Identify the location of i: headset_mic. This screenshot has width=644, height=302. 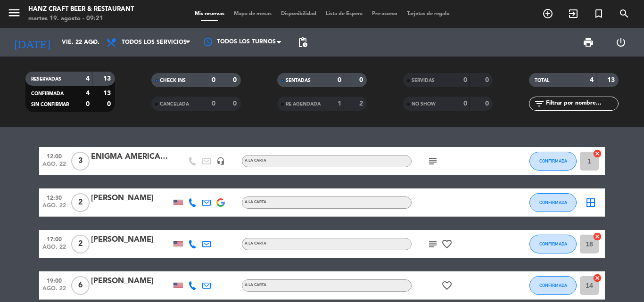
(220, 161).